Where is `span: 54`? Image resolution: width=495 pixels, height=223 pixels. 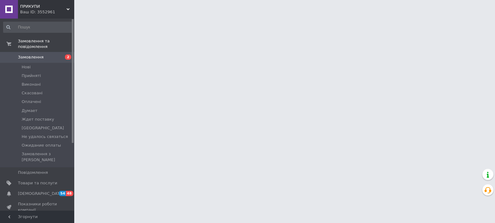
span: 54 is located at coordinates (62, 194).